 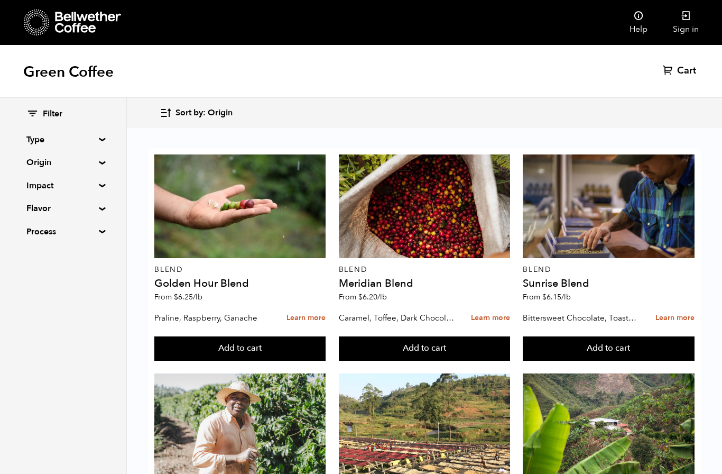 What do you see at coordinates (425, 283) in the screenshot?
I see `h4: Meridian Blend` at bounding box center [425, 283].